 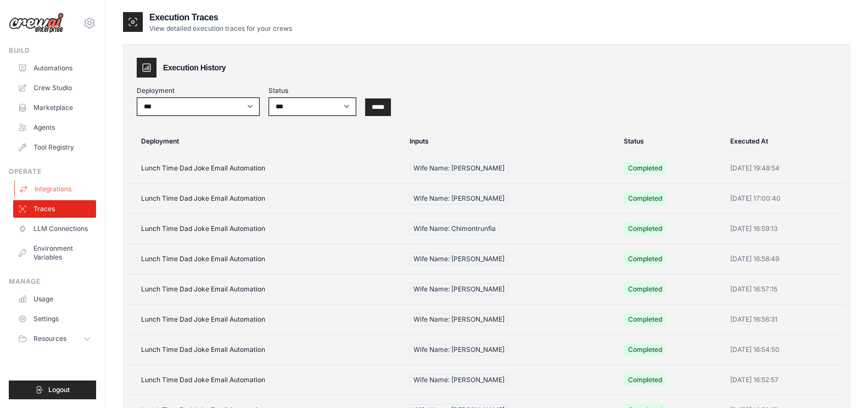 What do you see at coordinates (52, 390) in the screenshot?
I see `button: Logout` at bounding box center [52, 390].